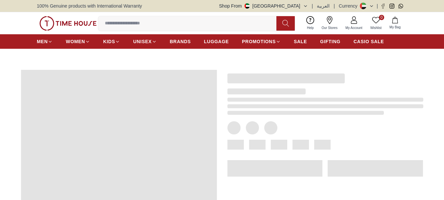  Describe the element at coordinates (42, 41) in the screenshot. I see `span: MEN` at that location.